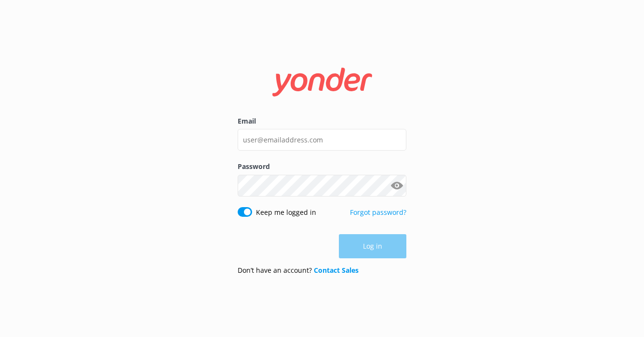 The height and width of the screenshot is (337, 644). Describe the element at coordinates (322, 166) in the screenshot. I see `label: Password` at that location.